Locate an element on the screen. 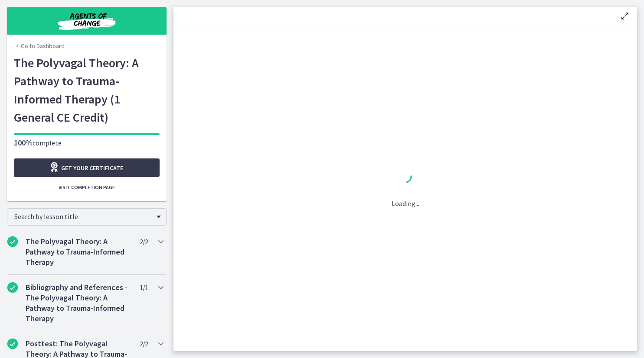 The width and height of the screenshot is (644, 358). p: Loading... is located at coordinates (406, 204).